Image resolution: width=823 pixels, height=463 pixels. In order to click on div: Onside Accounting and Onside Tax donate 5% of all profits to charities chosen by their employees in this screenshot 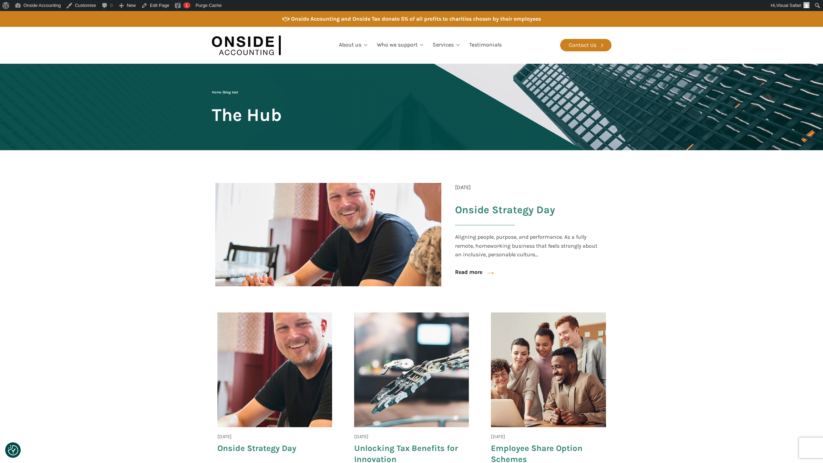, I will do `click(416, 19)`.